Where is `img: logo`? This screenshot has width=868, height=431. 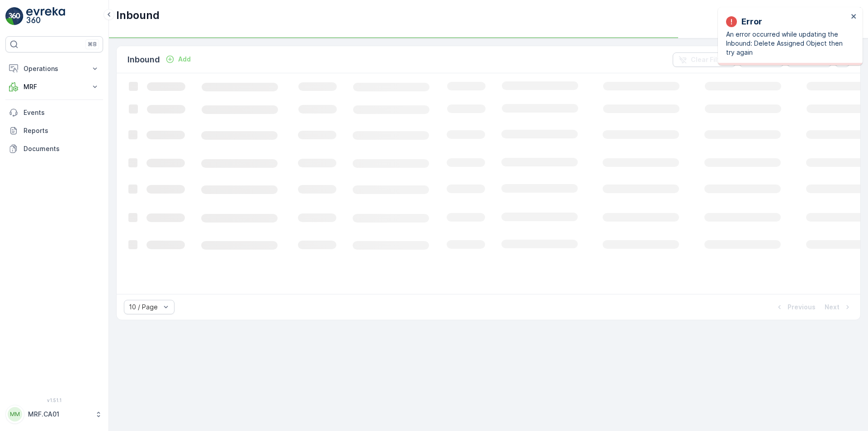 img: logo is located at coordinates (15, 16).